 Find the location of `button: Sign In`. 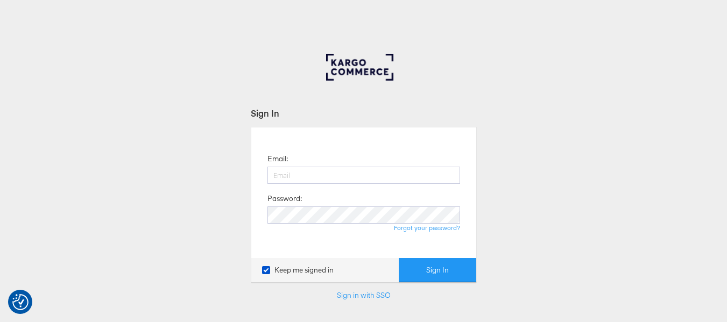

button: Sign In is located at coordinates (437, 270).